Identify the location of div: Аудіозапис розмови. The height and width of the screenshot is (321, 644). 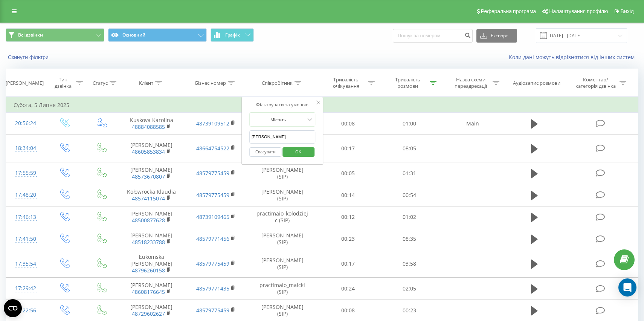
(537, 83).